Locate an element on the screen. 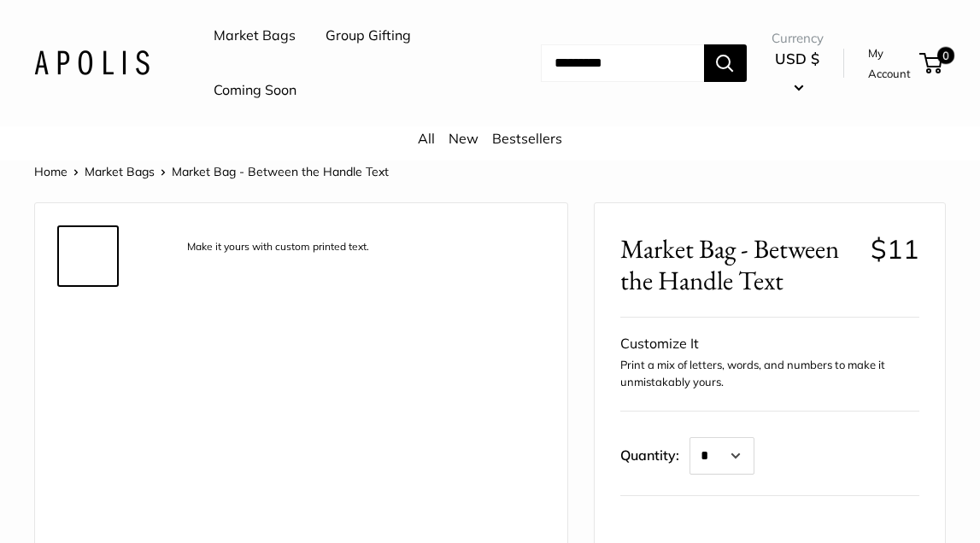 The width and height of the screenshot is (980, 543). a: My Account is located at coordinates (891, 64).